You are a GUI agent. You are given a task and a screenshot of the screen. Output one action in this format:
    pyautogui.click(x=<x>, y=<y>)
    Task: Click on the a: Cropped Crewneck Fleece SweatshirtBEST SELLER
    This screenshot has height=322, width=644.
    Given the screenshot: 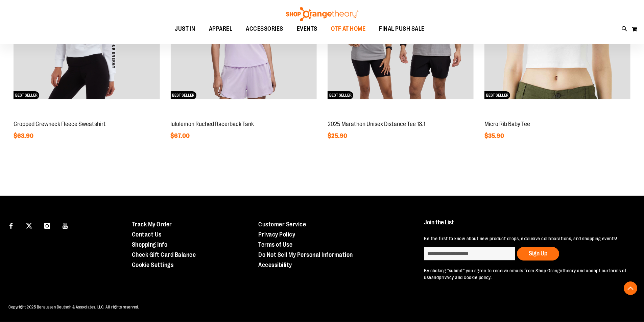 What is the action you would take?
    pyautogui.click(x=87, y=116)
    